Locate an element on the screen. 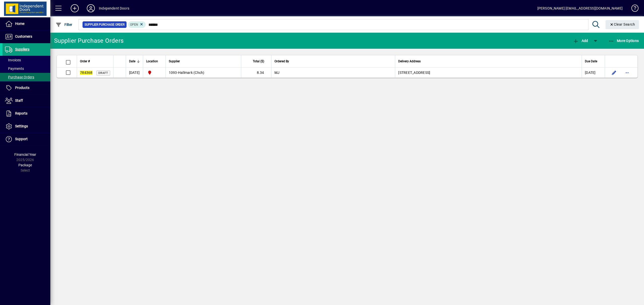  div: Ordered By is located at coordinates (333, 61).